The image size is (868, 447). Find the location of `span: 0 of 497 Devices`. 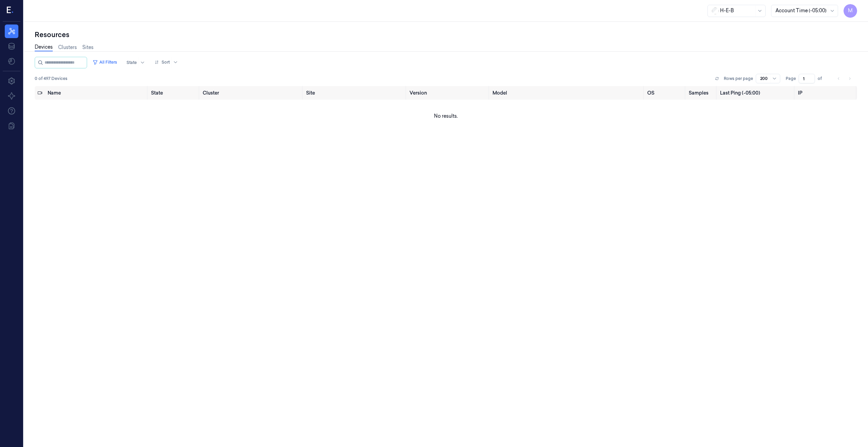

span: 0 of 497 Devices is located at coordinates (51, 79).